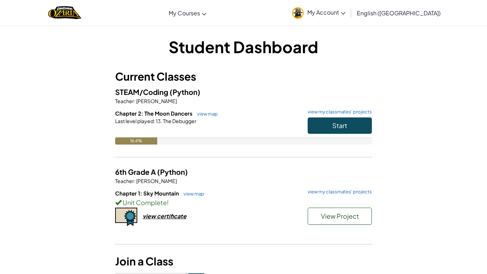  I want to click on a: Ozaria by CodeCombat logo, so click(65, 12).